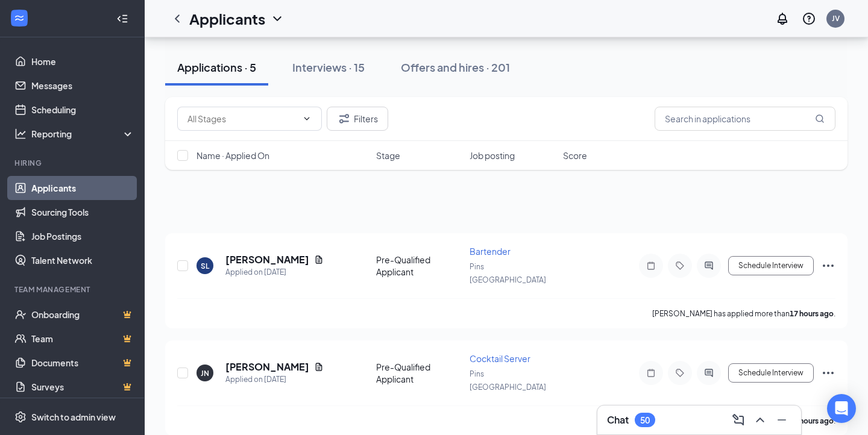  I want to click on div: Offers and hires · 201, so click(455, 67).